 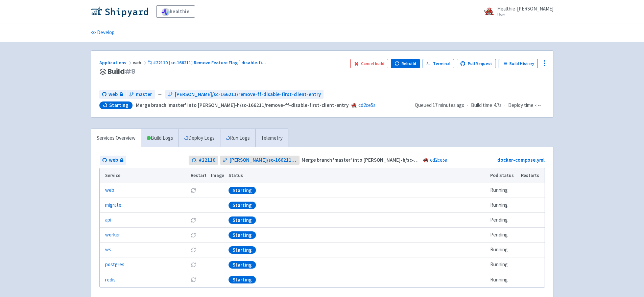 What do you see at coordinates (271, 138) in the screenshot?
I see `a: Telemetry` at bounding box center [271, 138].